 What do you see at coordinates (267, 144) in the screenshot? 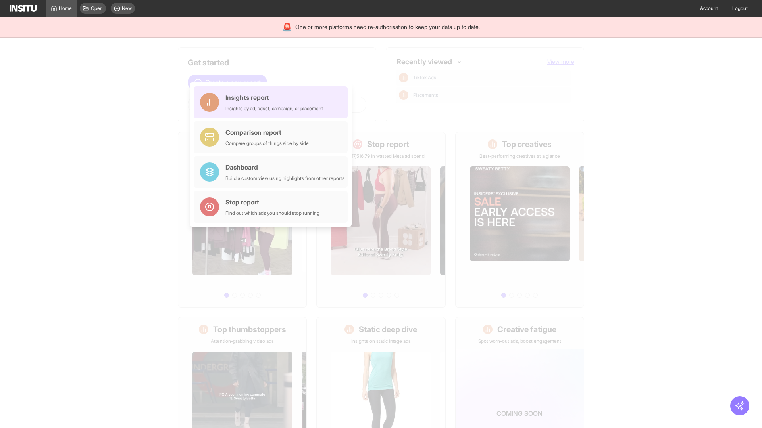
I see `div: Compare groups of things side by side` at bounding box center [267, 144].